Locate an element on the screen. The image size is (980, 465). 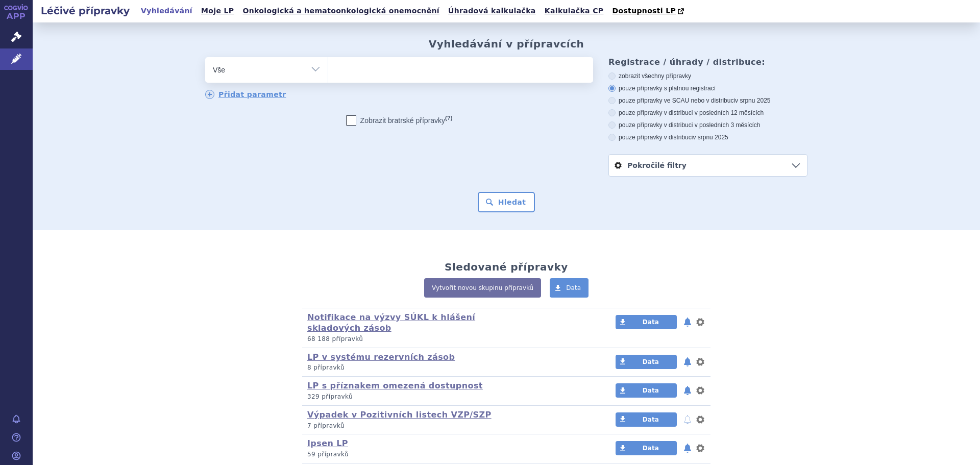
a: LP s příznakem omezená dostupnost is located at coordinates (395, 386).